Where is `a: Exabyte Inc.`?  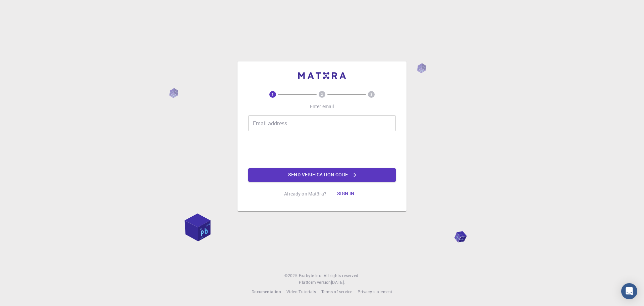 a: Exabyte Inc. is located at coordinates (311, 276).